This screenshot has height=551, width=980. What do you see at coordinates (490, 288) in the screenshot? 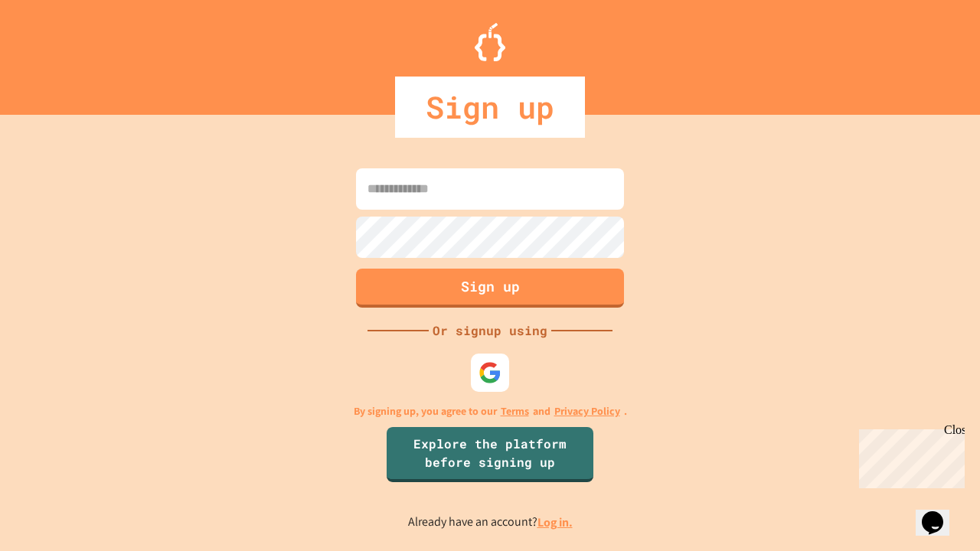
I see `button: Sign up` at bounding box center [490, 288].